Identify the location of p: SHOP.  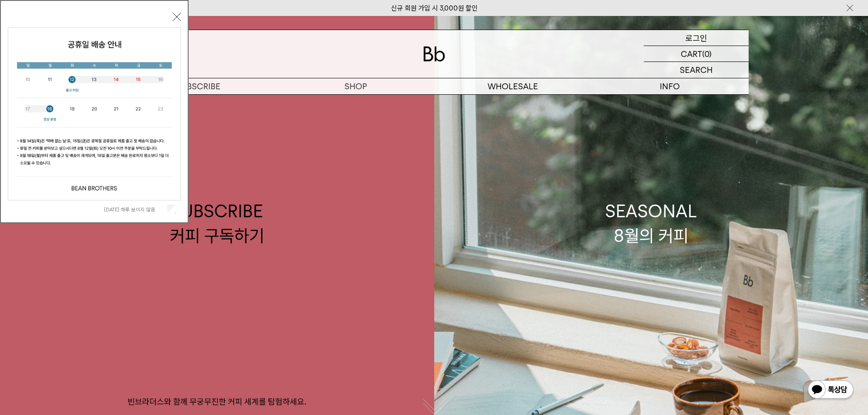
(356, 86).